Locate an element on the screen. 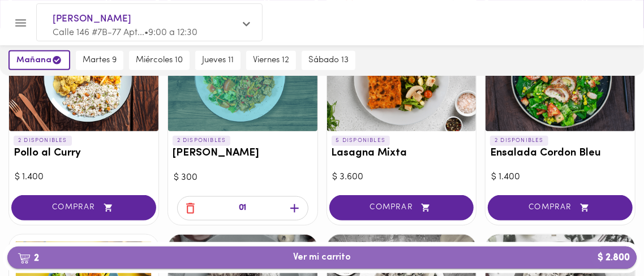 Image resolution: width=644 pixels, height=276 pixels. span: jueves 11 is located at coordinates (218, 60).